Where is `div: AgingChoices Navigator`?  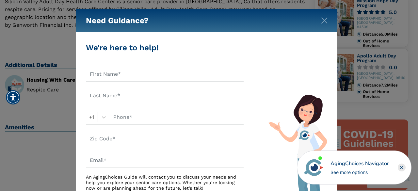
div: AgingChoices Navigator is located at coordinates (359, 164).